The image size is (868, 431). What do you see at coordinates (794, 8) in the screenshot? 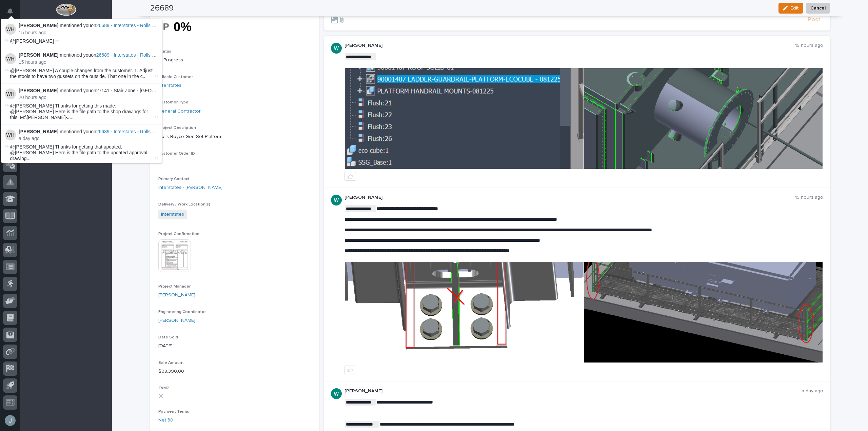
I see `span: Edit` at bounding box center [794, 8].